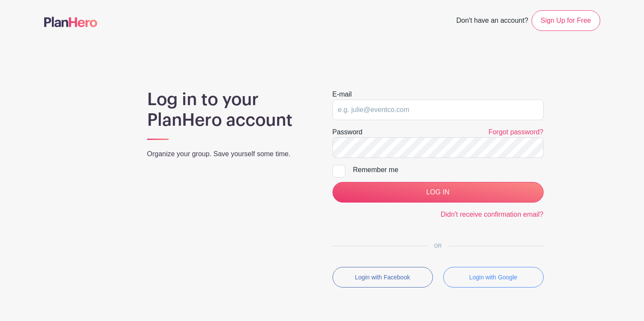 Image resolution: width=644 pixels, height=321 pixels. I want to click on small: Login with Facebook, so click(382, 277).